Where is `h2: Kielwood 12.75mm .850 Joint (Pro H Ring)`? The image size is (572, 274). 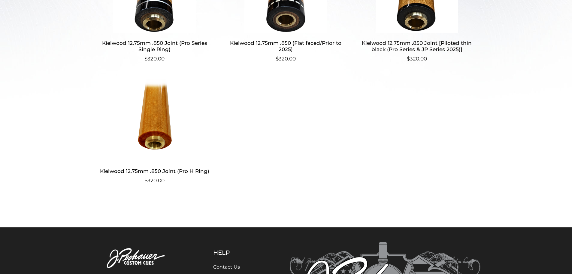 h2: Kielwood 12.75mm .850 Joint (Pro H Ring) is located at coordinates (155, 171).